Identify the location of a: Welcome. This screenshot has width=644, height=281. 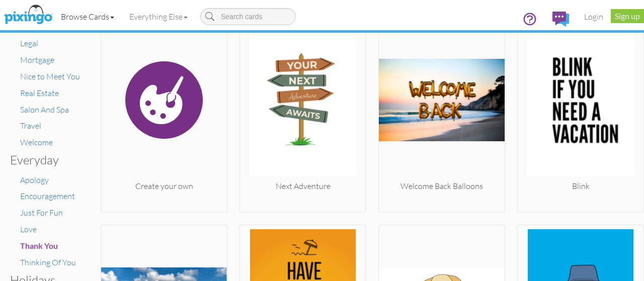
(36, 142).